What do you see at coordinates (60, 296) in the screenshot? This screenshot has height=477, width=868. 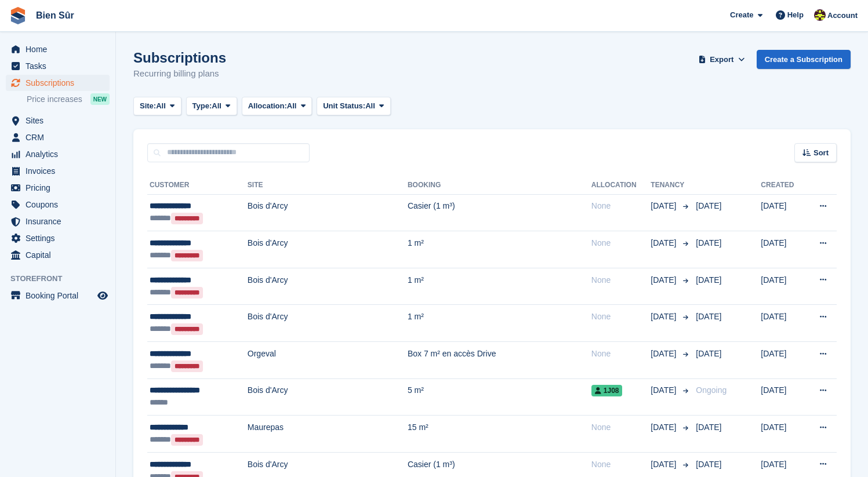 I see `span: Booking Portal` at bounding box center [60, 296].